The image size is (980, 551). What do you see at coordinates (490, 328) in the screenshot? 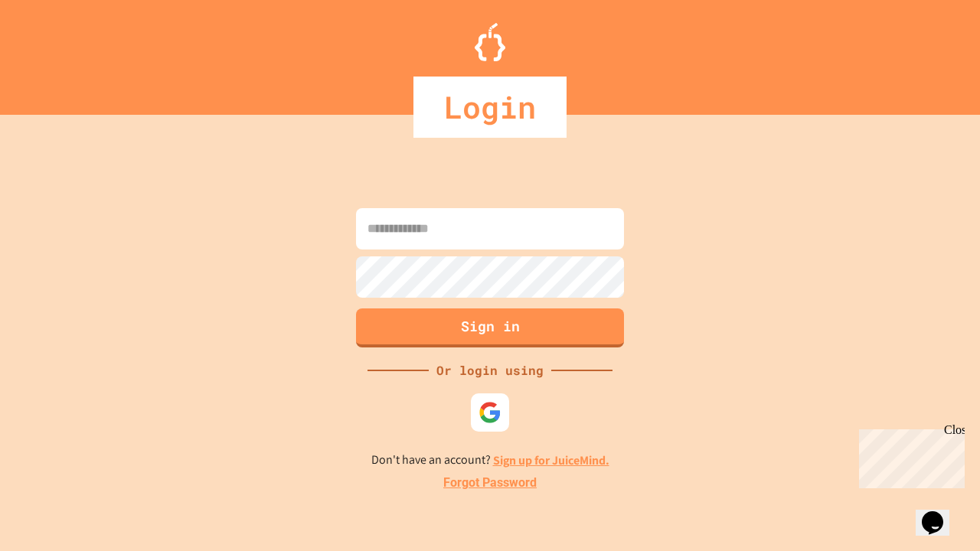
I see `button: Sign in` at bounding box center [490, 328].